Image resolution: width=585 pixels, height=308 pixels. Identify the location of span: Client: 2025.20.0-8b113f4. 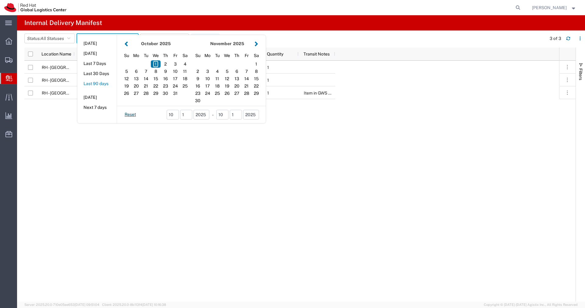
(134, 304).